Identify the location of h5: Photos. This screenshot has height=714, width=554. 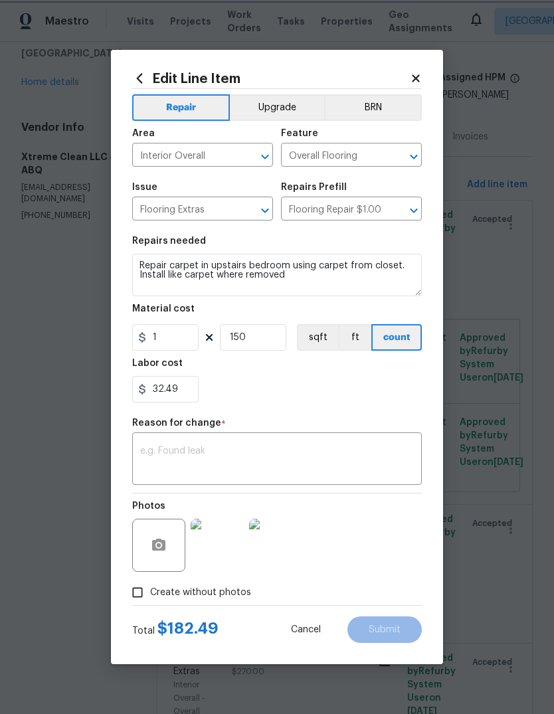
(149, 506).